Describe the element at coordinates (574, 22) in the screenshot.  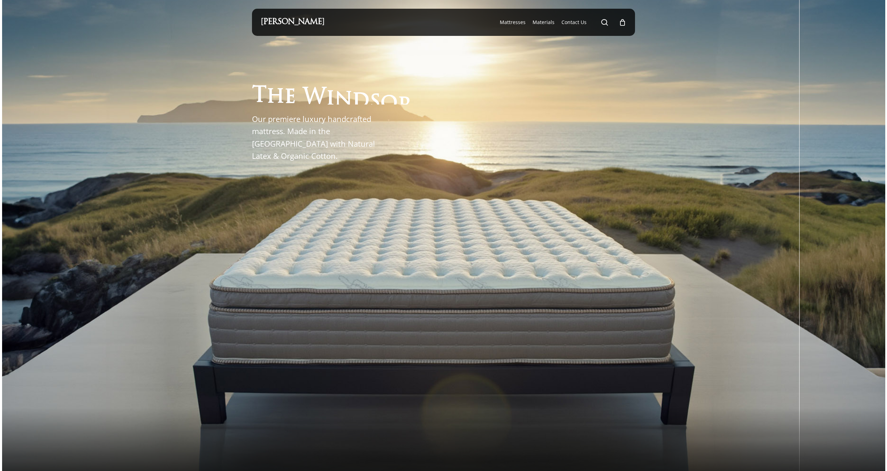
I see `span: Contact Us` at that location.